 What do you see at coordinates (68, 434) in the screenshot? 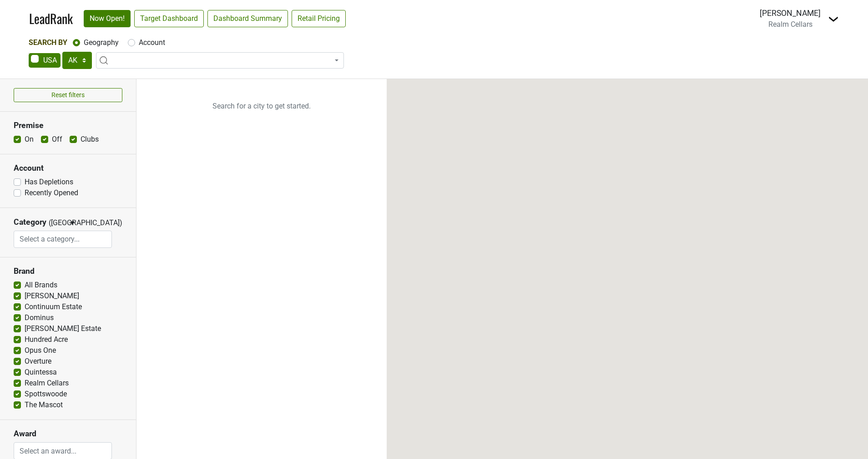
I see `h3: Award` at bounding box center [68, 434].